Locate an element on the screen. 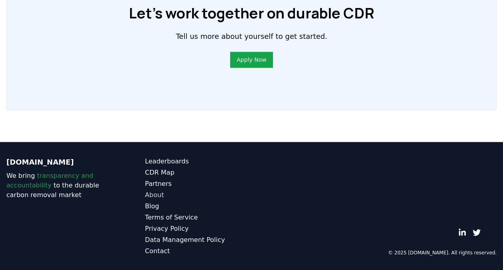  h1: Let’s work together on durable CDR is located at coordinates (251, 13).